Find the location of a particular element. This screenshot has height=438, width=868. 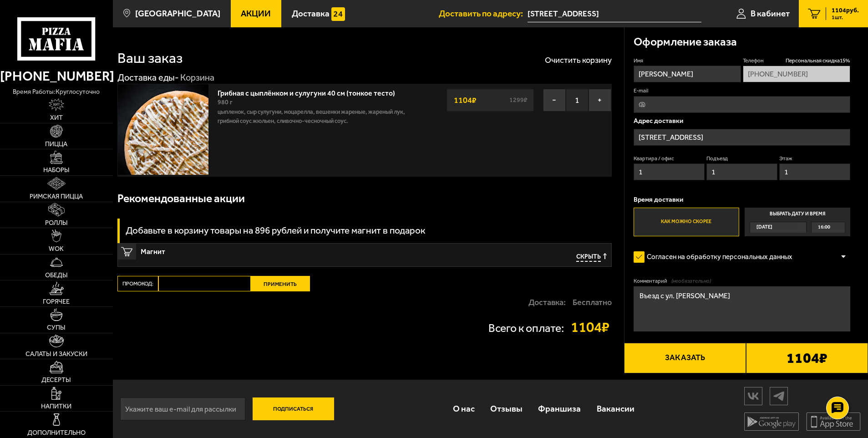

img: vk is located at coordinates (754, 395).